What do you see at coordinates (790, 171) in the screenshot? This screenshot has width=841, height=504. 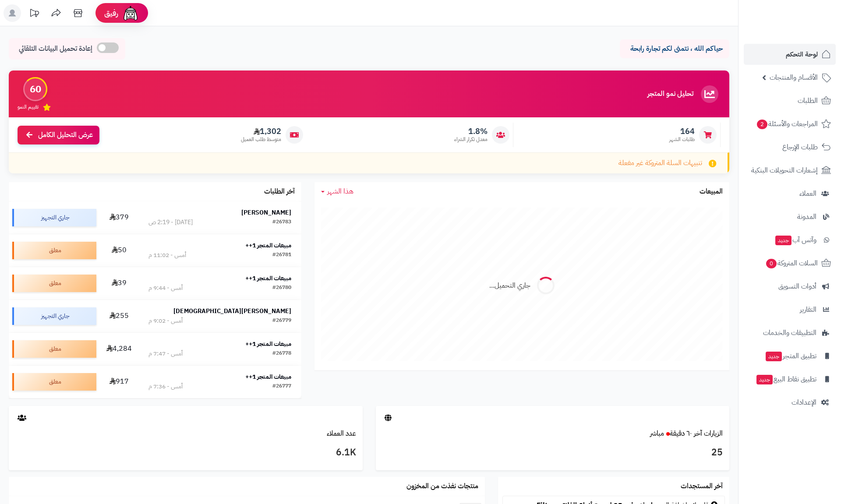 I see `a: إشعارات التحويلات البنكية` at bounding box center [790, 171].